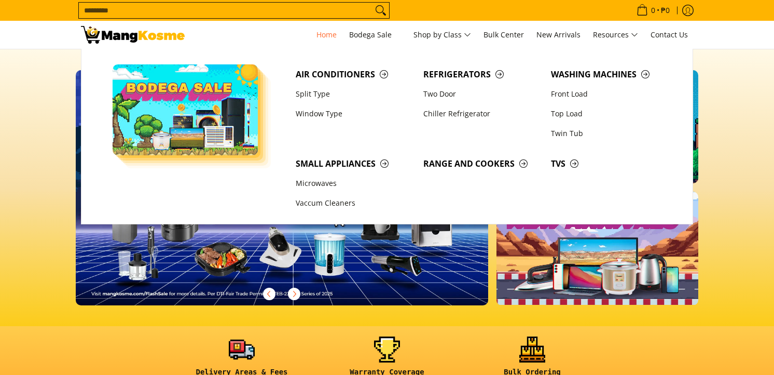 The width and height of the screenshot is (774, 375). What do you see at coordinates (326, 34) in the screenshot?
I see `span: Home` at bounding box center [326, 34].